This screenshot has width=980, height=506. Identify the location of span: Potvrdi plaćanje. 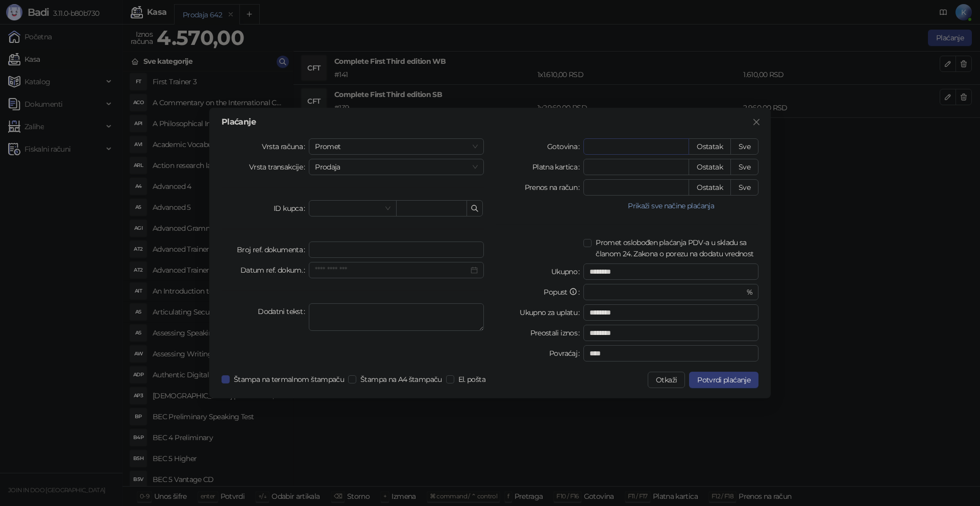
(724, 380).